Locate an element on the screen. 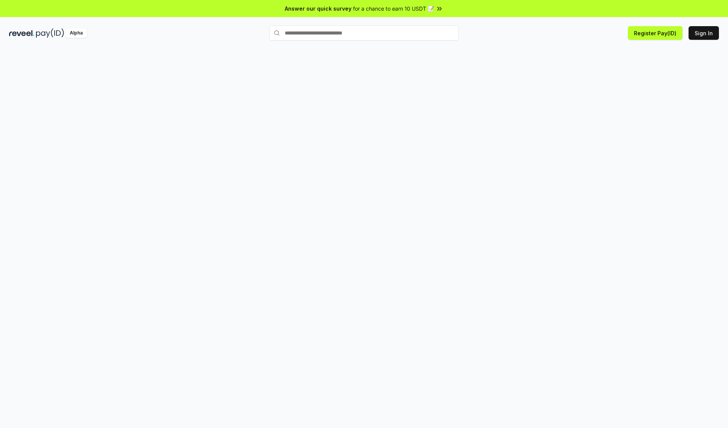 The image size is (728, 428). button: Sign In is located at coordinates (703, 33).